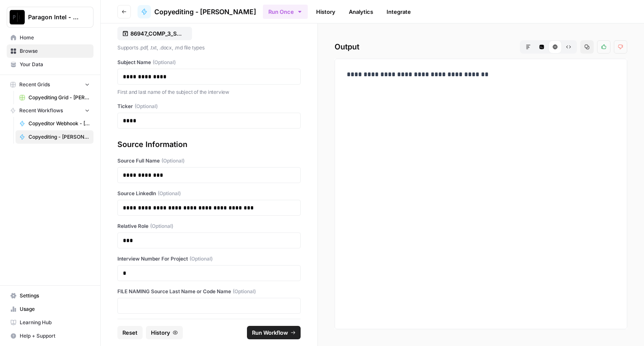 Image resolution: width=644 pixels, height=346 pixels. Describe the element at coordinates (209, 194) in the screenshot. I see `label: Source LinkedIn` at that location.